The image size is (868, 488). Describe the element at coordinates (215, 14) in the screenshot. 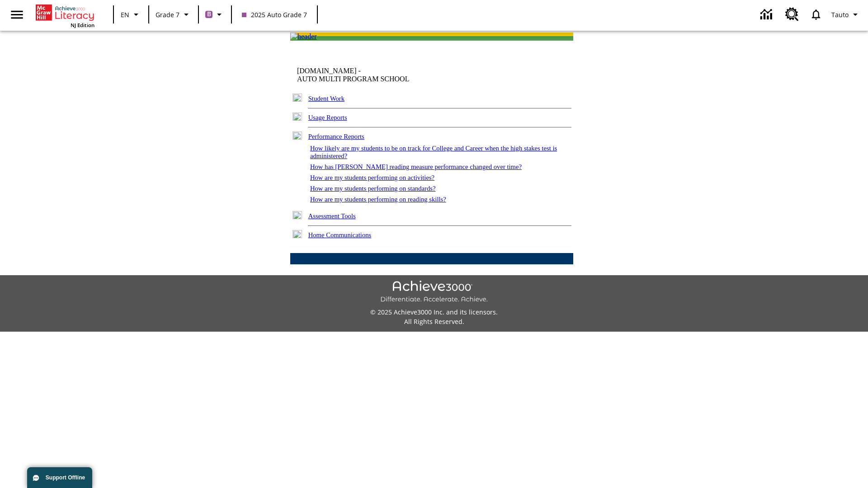

I see `button: Boost Class color is purple. Change class color` at that location.